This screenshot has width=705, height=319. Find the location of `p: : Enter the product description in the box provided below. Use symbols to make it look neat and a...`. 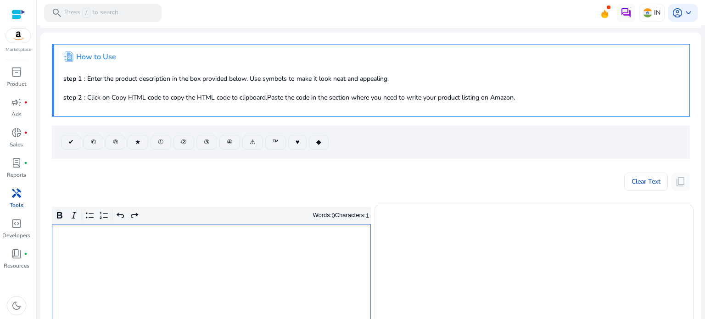

p: : Enter the product description in the box provided below. Use symbols to make it look neat and a... is located at coordinates (372, 79).